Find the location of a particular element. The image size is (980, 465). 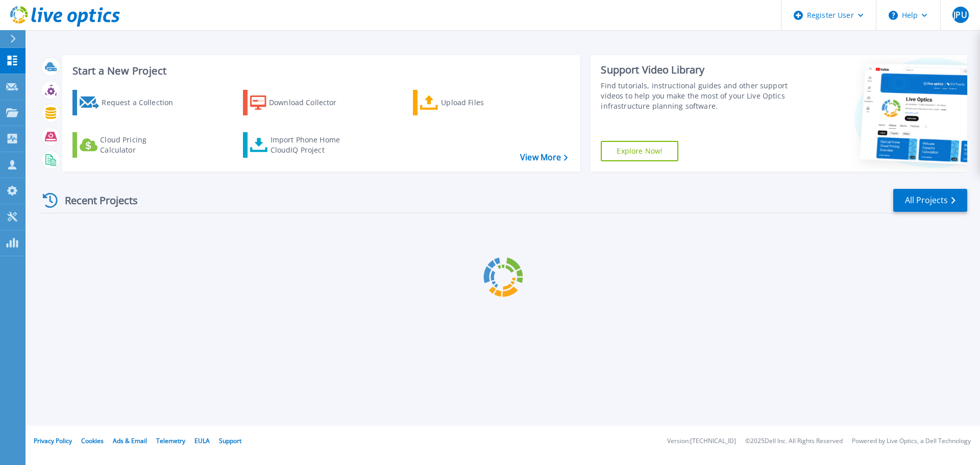

a: Privacy Policy is located at coordinates (52, 441).